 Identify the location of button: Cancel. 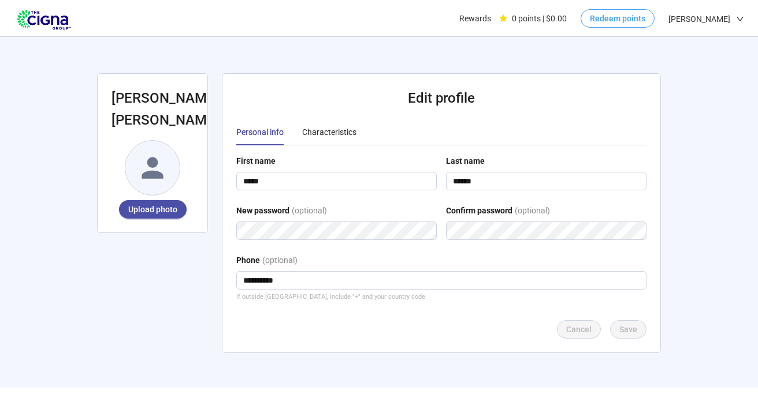
(579, 330).